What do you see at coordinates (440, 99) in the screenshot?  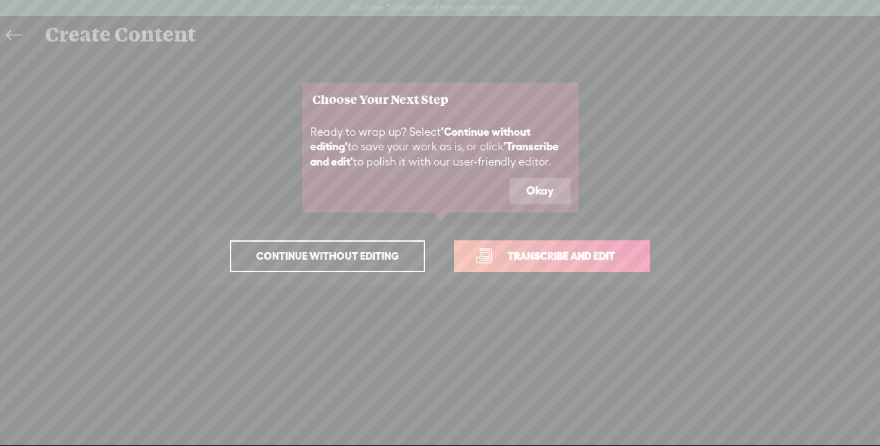 I see `h3: Choose Your Next Step` at bounding box center [440, 99].